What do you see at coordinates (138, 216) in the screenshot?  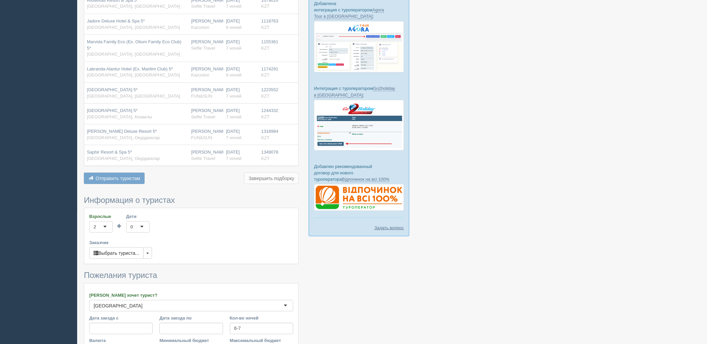 I see `label: Дети` at bounding box center [138, 216].